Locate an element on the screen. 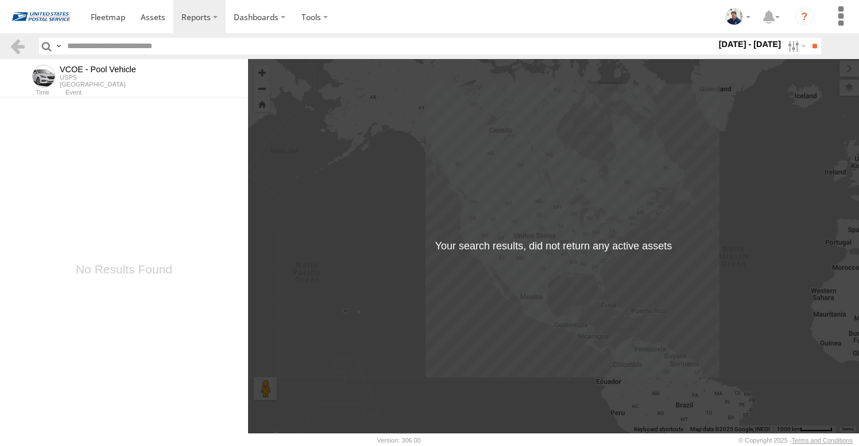  div: Time is located at coordinates (29, 93).